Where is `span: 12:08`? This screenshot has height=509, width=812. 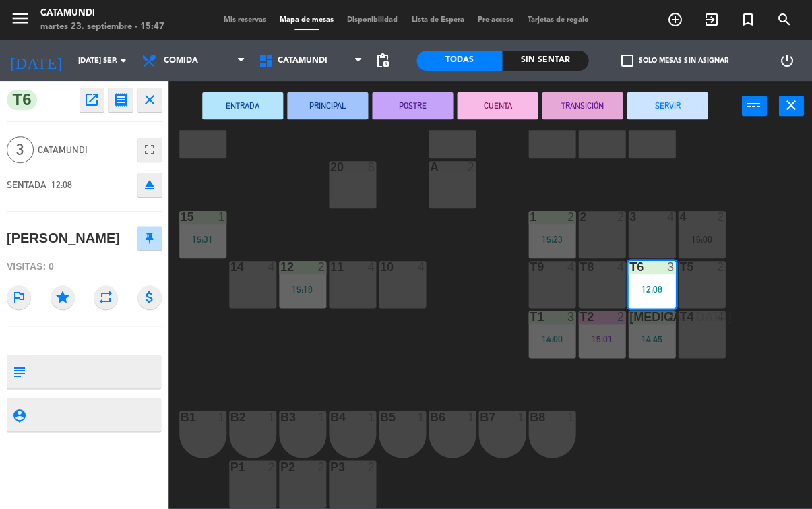 span: 12:08 is located at coordinates (61, 184).